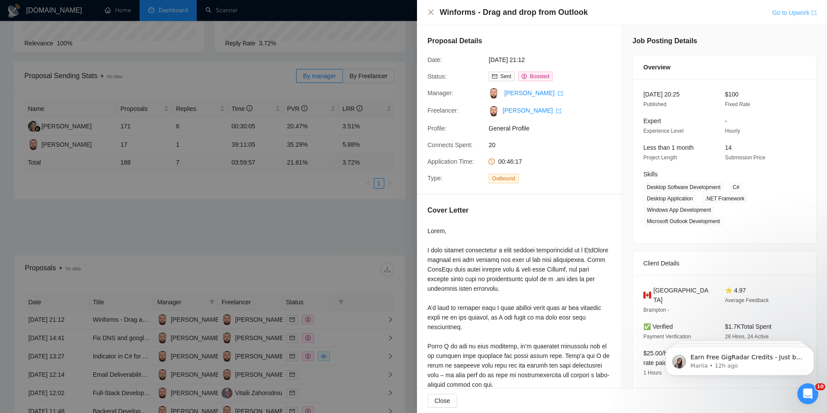 The width and height of the screenshot is (827, 413). What do you see at coordinates (683, 221) in the screenshot?
I see `span: Microsoft Outlook Development` at bounding box center [683, 221].